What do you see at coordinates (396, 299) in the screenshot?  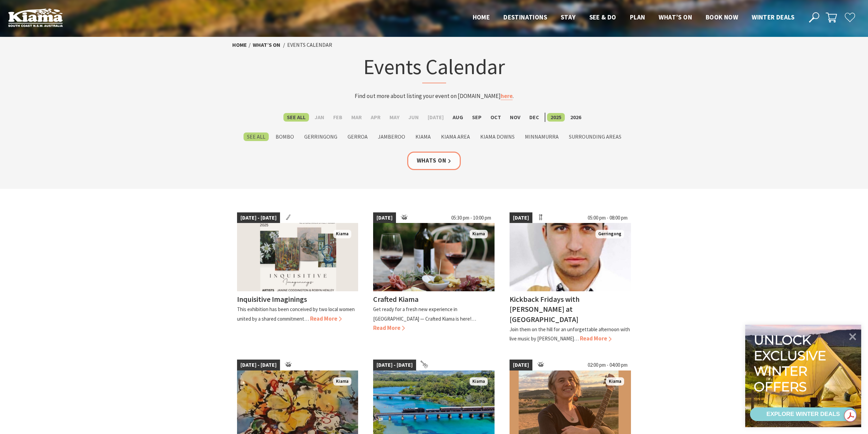 I see `h4: Crafted Kiama` at bounding box center [396, 299].